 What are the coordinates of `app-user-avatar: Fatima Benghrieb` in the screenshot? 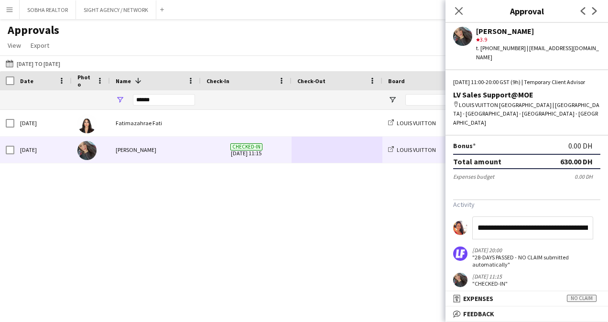 It's located at (460, 280).